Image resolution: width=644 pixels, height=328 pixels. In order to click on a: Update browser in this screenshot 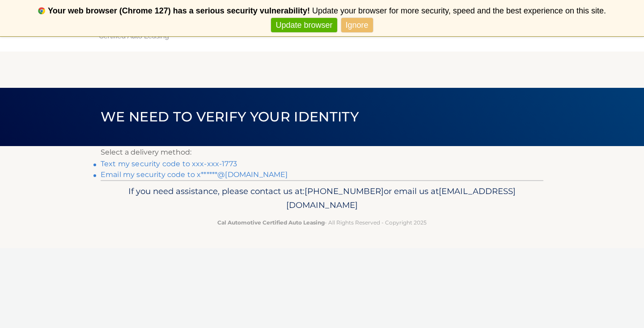, I will do `click(303, 25)`.